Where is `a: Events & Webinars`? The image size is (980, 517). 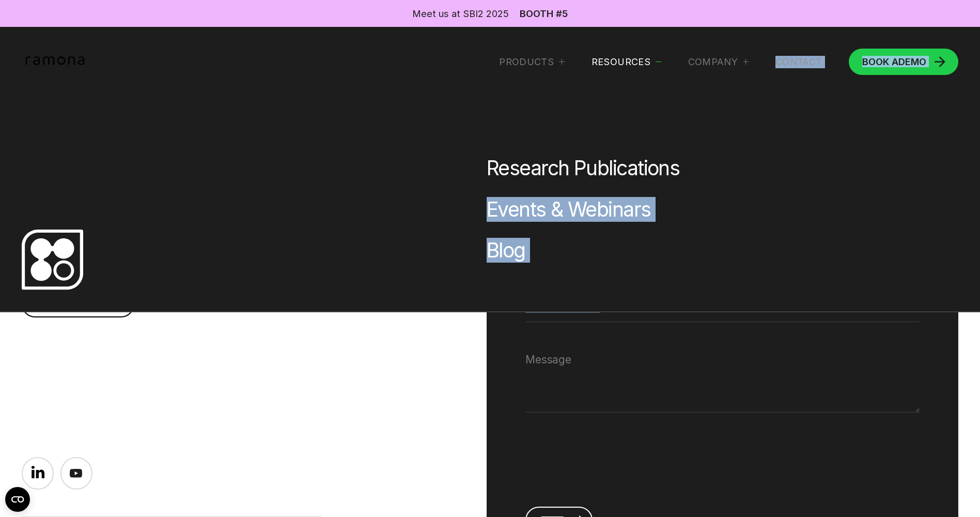 a: Events & Webinars is located at coordinates (569, 210).